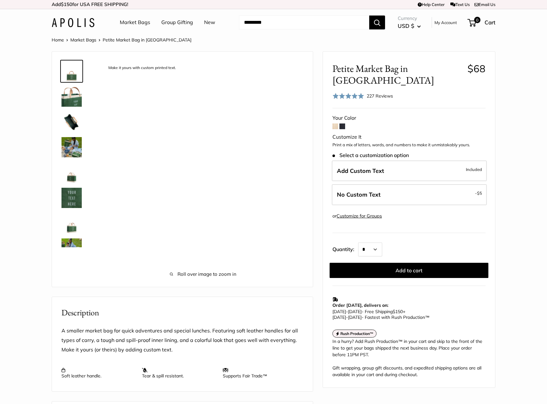 This screenshot has height=404, width=547. What do you see at coordinates (381, 318) in the screenshot?
I see `span: - Fastest with Rush Production™` at bounding box center [381, 318].